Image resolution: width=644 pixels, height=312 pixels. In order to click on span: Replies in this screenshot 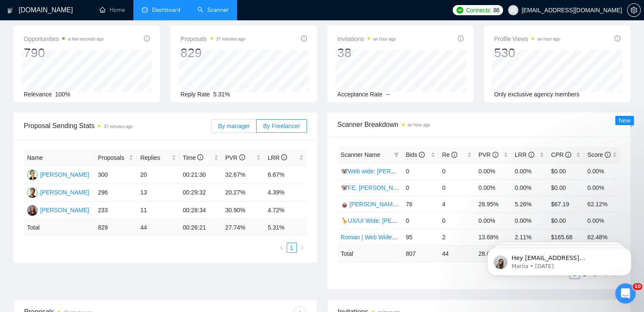, I will do `click(155, 158)`.